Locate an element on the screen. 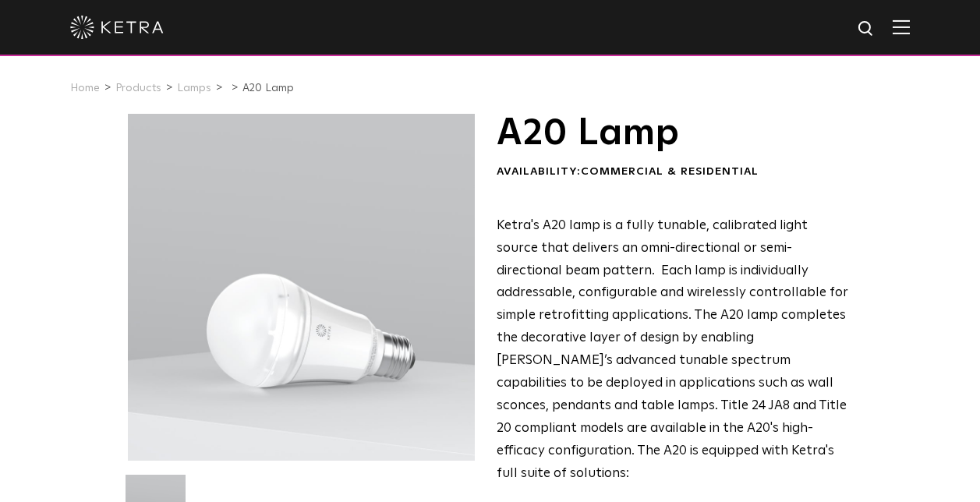  span: Commercial & Residential is located at coordinates (670, 171).